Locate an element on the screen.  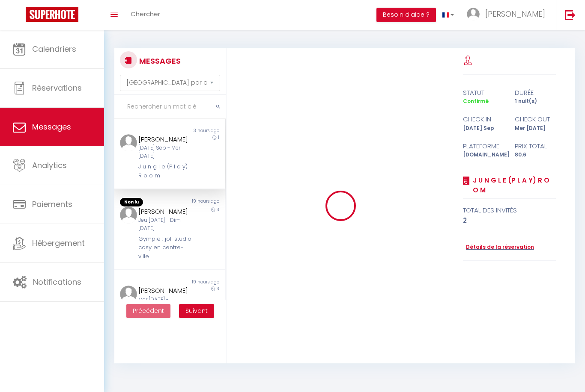
span: Notifications is located at coordinates (57, 282).